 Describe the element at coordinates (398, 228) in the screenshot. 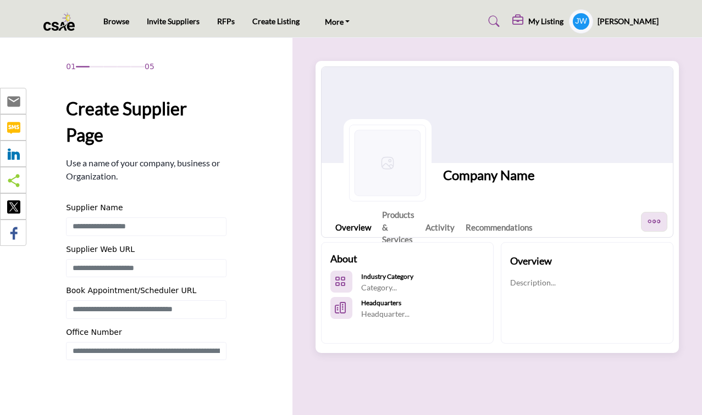

I see `a: Products & Services` at that location.